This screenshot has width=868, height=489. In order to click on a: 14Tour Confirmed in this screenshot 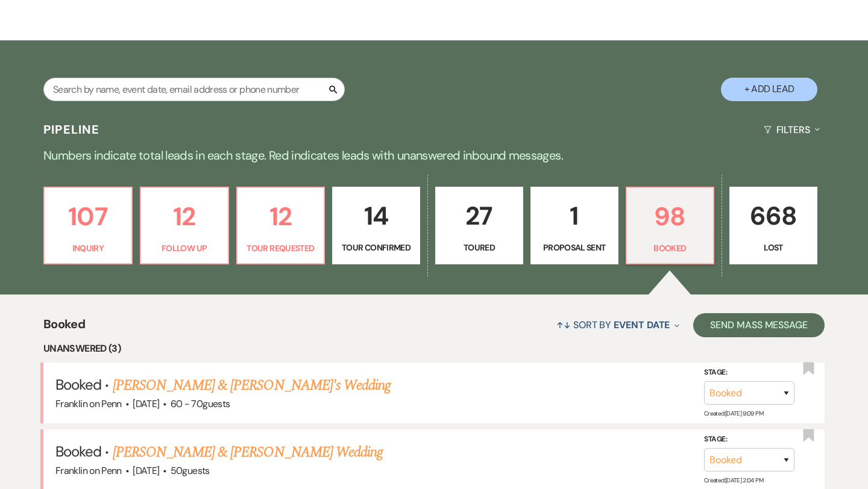, I will do `click(376, 226)`.